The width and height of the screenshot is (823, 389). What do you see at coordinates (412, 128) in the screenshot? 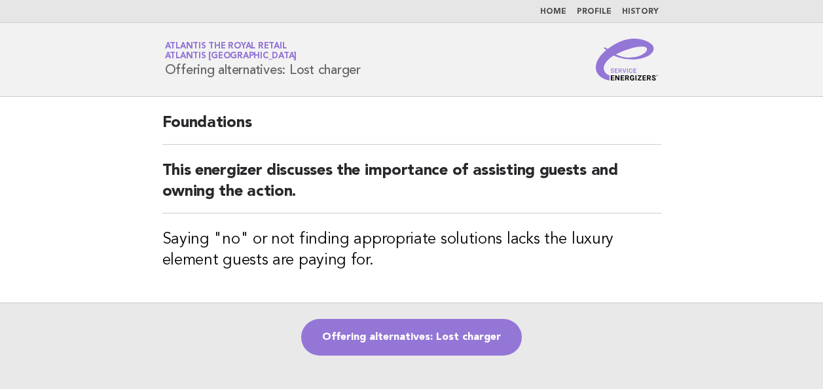
I see `h2: Foundations` at bounding box center [412, 128].